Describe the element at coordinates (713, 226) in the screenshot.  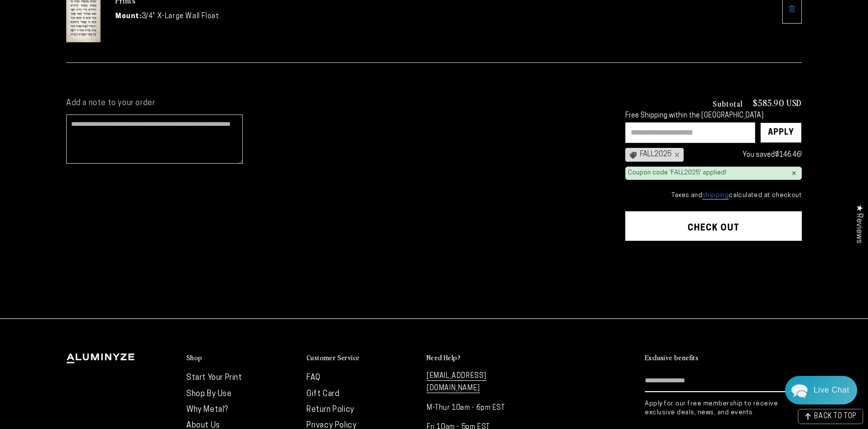
I see `button: Check out` at that location.